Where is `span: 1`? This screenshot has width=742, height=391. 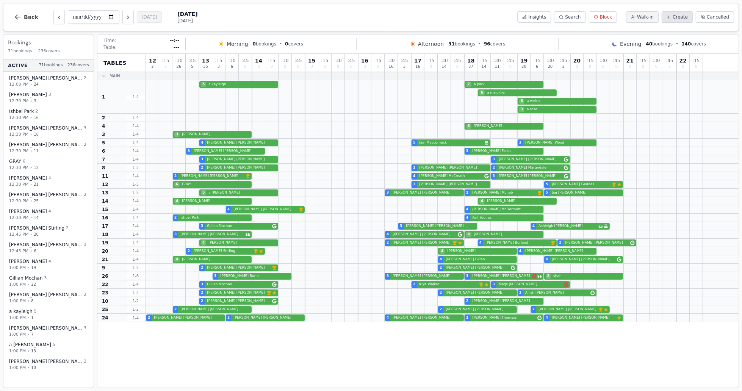
span: 1 is located at coordinates (32, 317).